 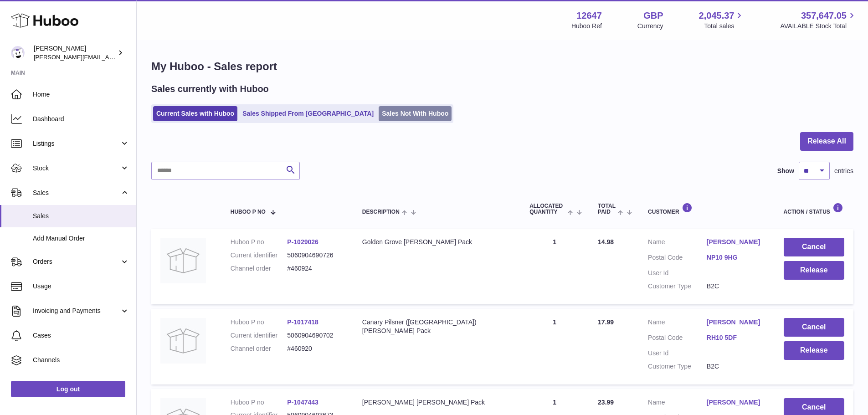 What do you see at coordinates (736, 338) in the screenshot?
I see `a: RH10 5DF` at bounding box center [736, 338].